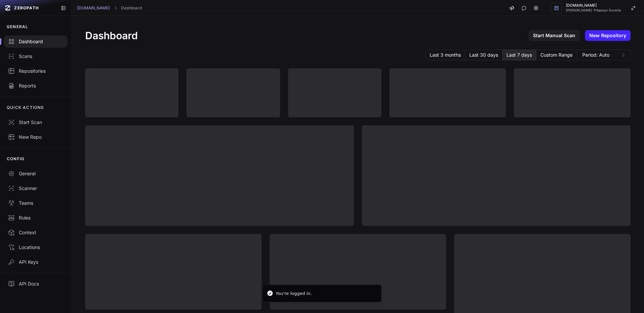  Describe the element at coordinates (35, 41) in the screenshot. I see `div: Dashboard` at that location.